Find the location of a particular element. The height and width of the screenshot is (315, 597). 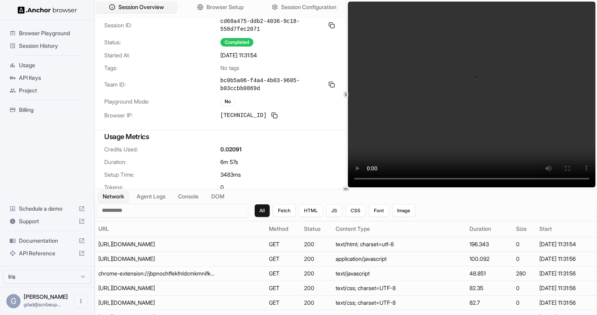

td: 100.092 is located at coordinates (489, 258).